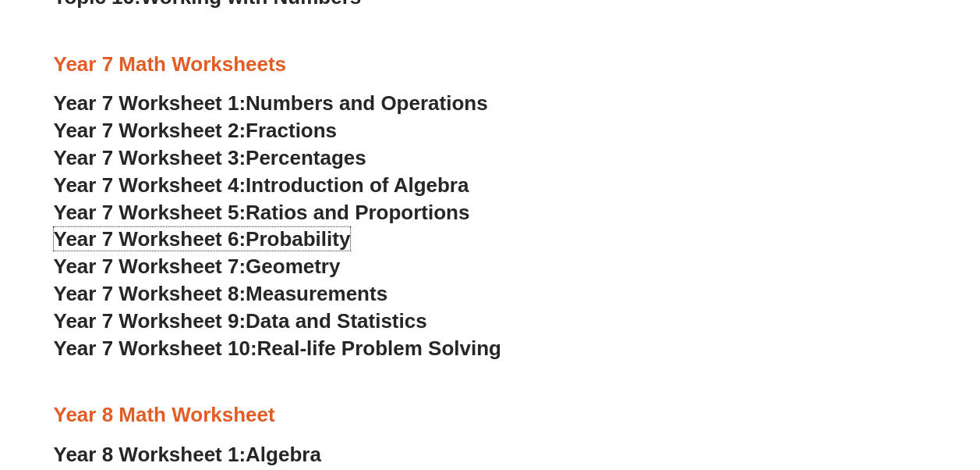 The height and width of the screenshot is (470, 980). What do you see at coordinates (150, 212) in the screenshot?
I see `span: Year 7 Worksheet 5:` at bounding box center [150, 212].